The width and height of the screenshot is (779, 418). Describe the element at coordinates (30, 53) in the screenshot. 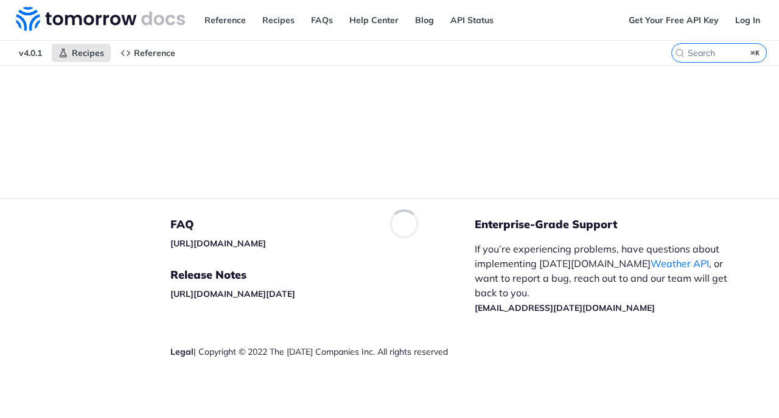

I see `span: v4.0.1` at that location.